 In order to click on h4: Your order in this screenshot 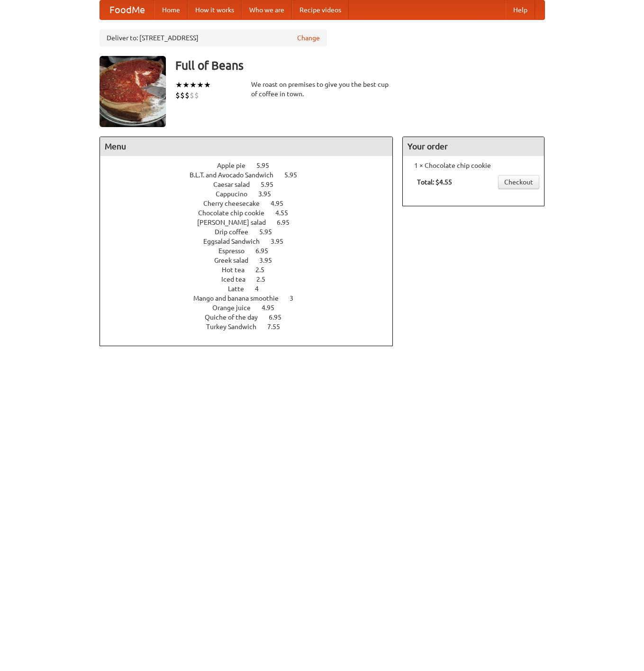, I will do `click(473, 146)`.